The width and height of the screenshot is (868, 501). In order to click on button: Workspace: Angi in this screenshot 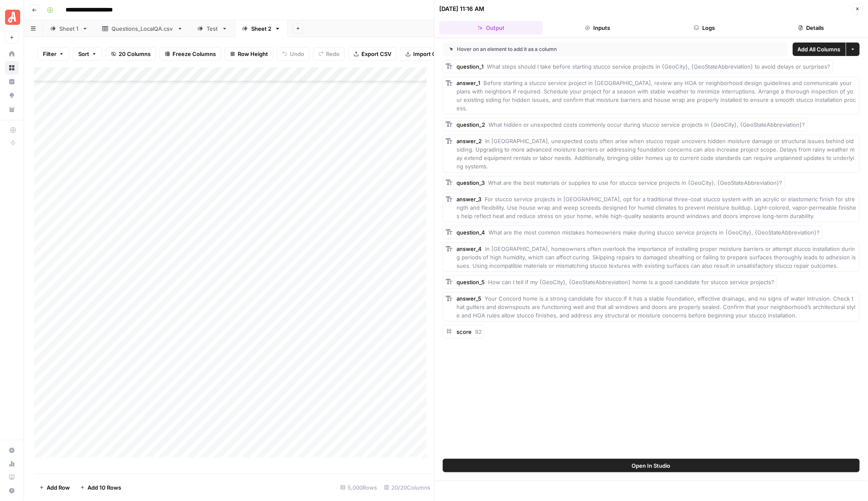, I will do `click(12, 17)`.